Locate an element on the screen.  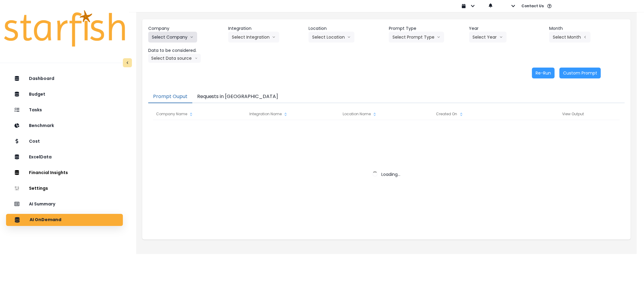
header: Data to be considered. is located at coordinates (186, 50).